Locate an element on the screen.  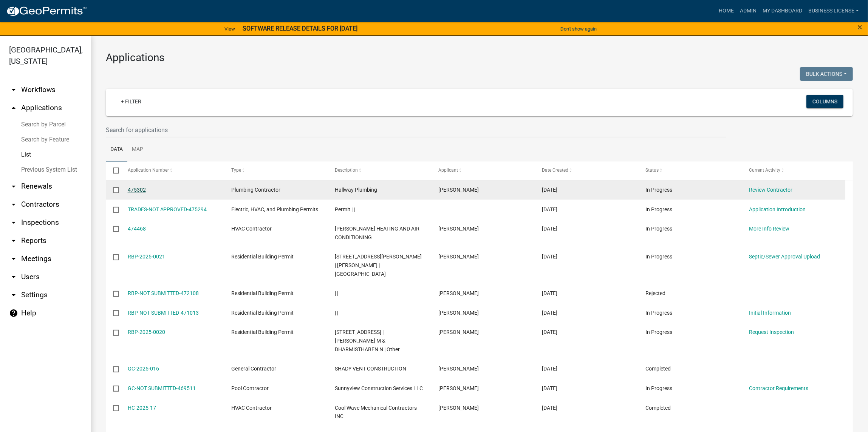
a: RBP-2025-0021 is located at coordinates (146, 257).